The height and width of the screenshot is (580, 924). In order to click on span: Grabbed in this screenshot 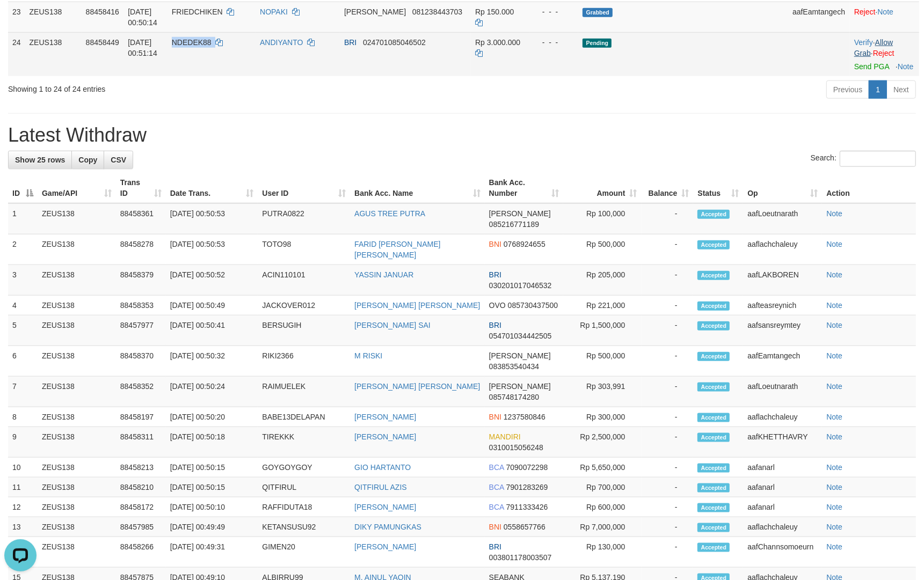, I will do `click(597, 13)`.